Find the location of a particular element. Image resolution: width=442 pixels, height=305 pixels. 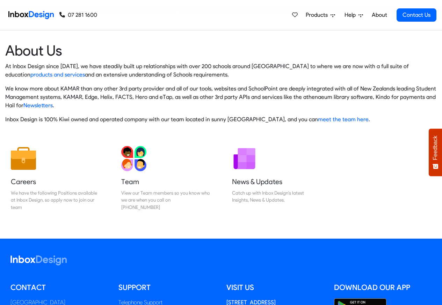

heading: About Us is located at coordinates (221, 50).